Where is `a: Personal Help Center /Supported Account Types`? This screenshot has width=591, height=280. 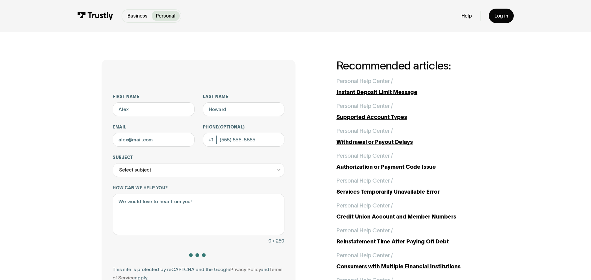 a: Personal Help Center /Supported Account Types is located at coordinates (413, 112).